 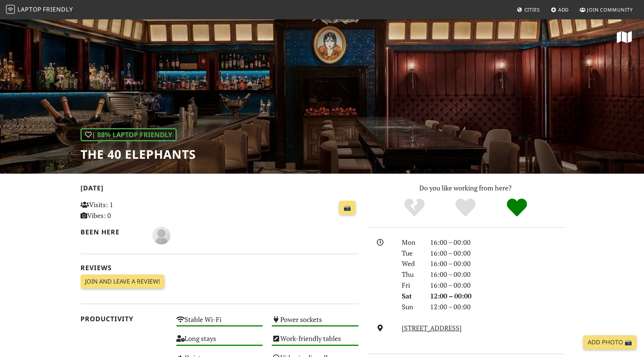 I want to click on a: Add, so click(x=560, y=9).